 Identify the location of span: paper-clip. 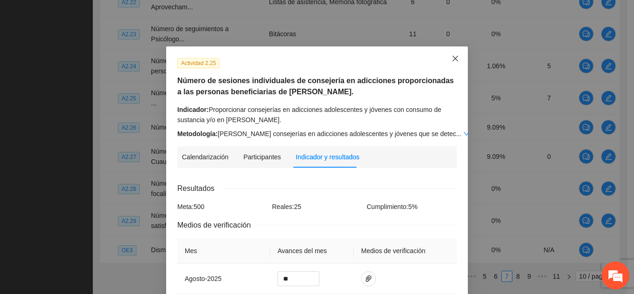
(368, 278).